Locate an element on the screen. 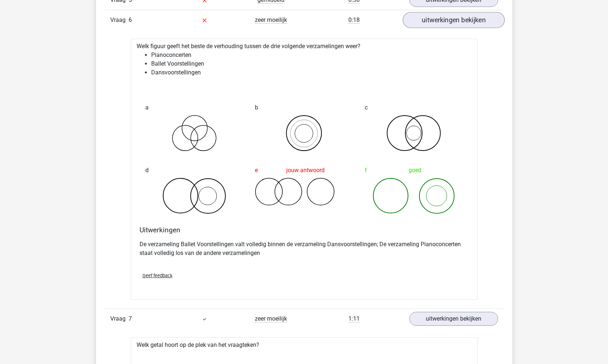 Image resolution: width=608 pixels, height=364 pixels. li: Dansvoorstellingen is located at coordinates (311, 73).